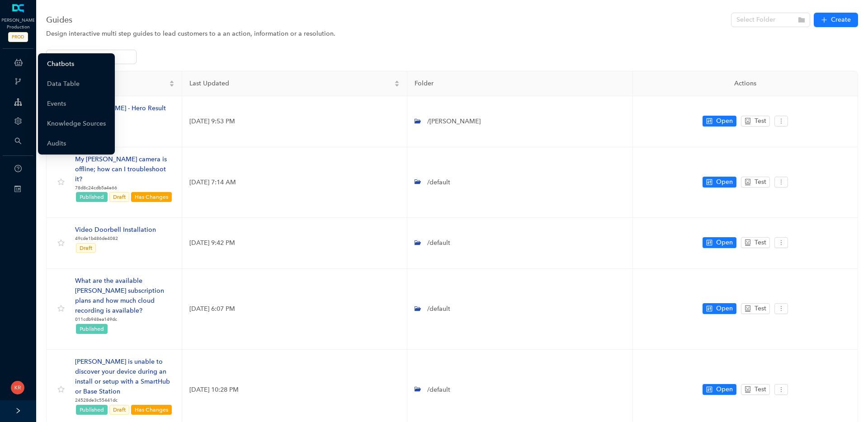 This screenshot has height=422, width=868. I want to click on p: 011cdb948ea149dc, so click(125, 320).